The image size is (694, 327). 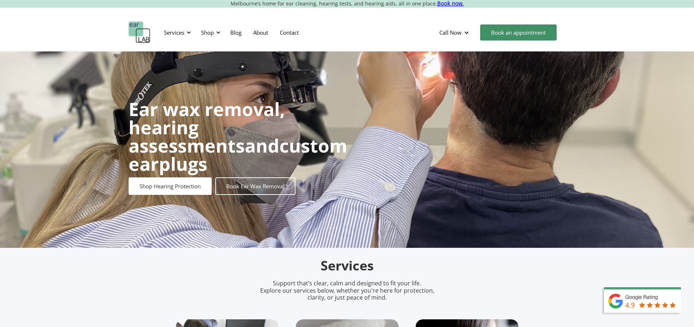 I want to click on a: Shop Hearing Protection, so click(x=170, y=186).